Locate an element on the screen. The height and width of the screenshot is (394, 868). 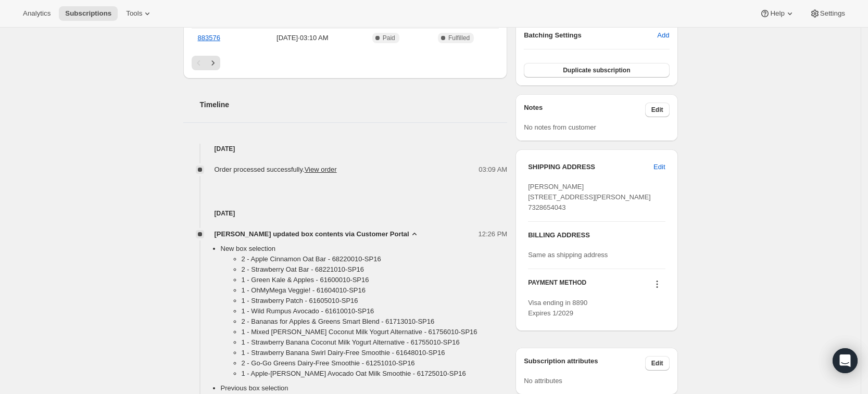
h6: Batching Settings is located at coordinates (591, 36).